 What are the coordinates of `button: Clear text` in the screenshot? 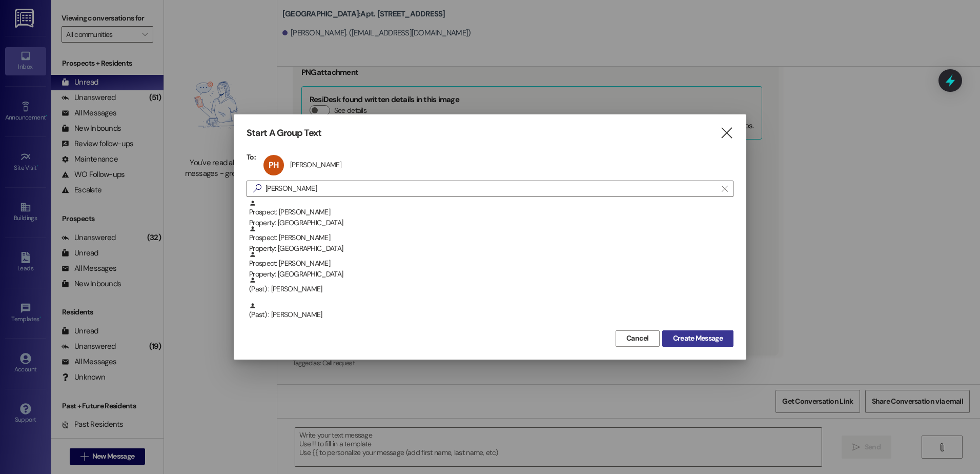 It's located at (724, 188).